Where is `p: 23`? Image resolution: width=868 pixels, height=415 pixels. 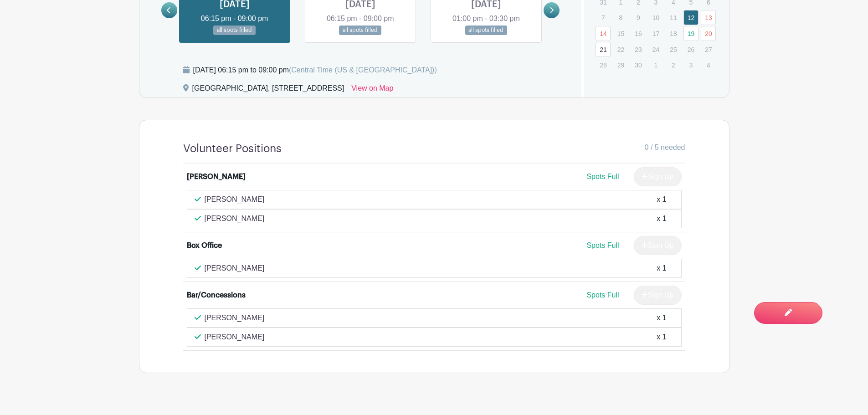 p: 23 is located at coordinates (638, 50).